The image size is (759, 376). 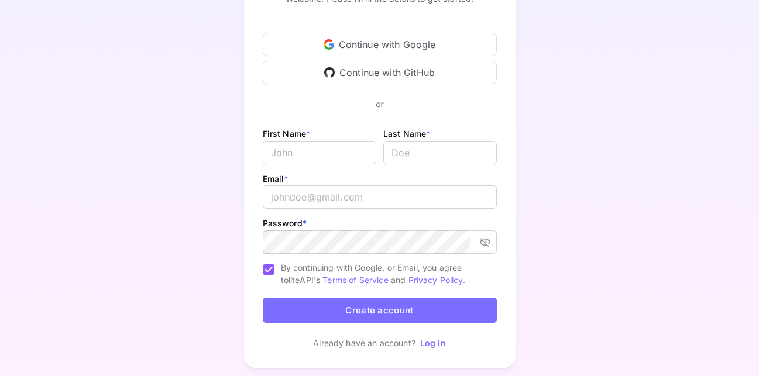 I want to click on a: Privacy Policy., so click(x=437, y=280).